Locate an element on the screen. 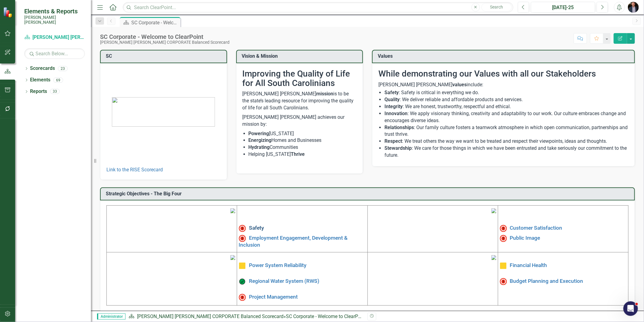 This screenshot has height=322, width=644. a: Project Management is located at coordinates (273, 297).